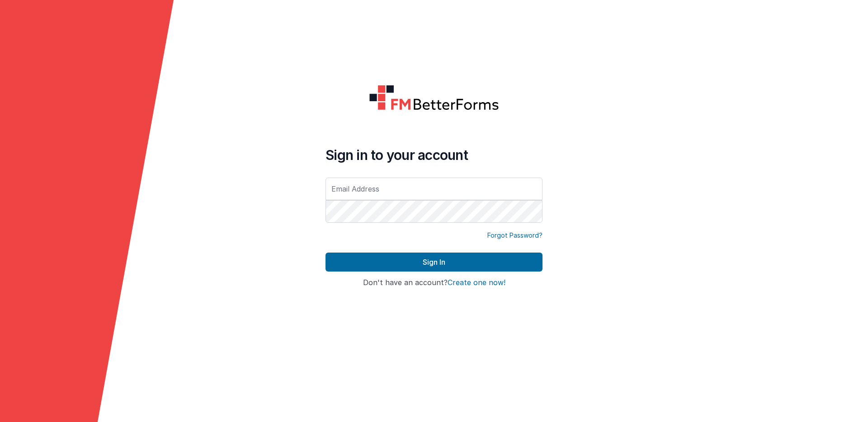  Describe the element at coordinates (515, 235) in the screenshot. I see `a: Forgot Password?` at that location.